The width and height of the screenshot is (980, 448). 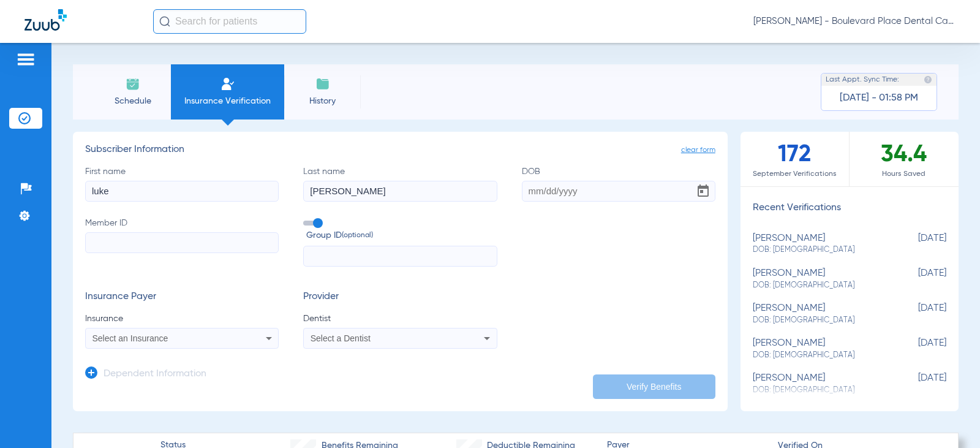 What do you see at coordinates (341, 338) in the screenshot?
I see `span: Select a Dentist` at bounding box center [341, 338].